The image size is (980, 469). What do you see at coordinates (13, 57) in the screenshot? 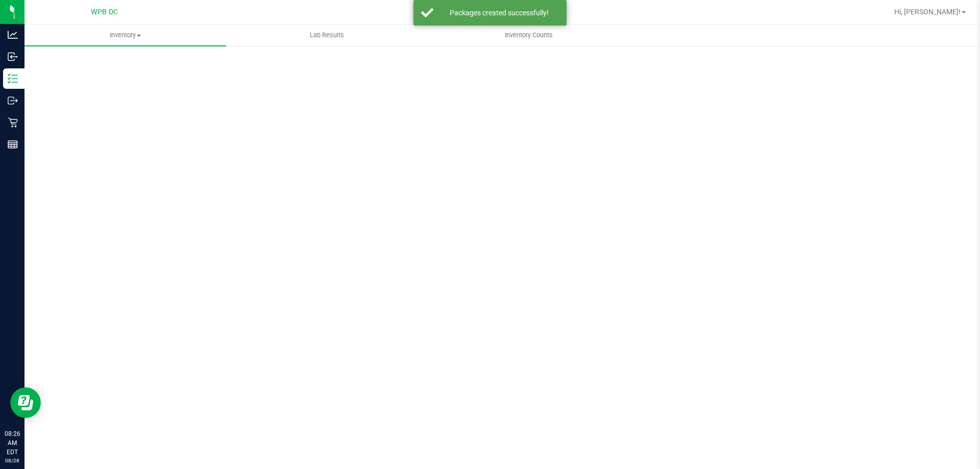
I see `inline-svg: Inbound` at bounding box center [13, 57].